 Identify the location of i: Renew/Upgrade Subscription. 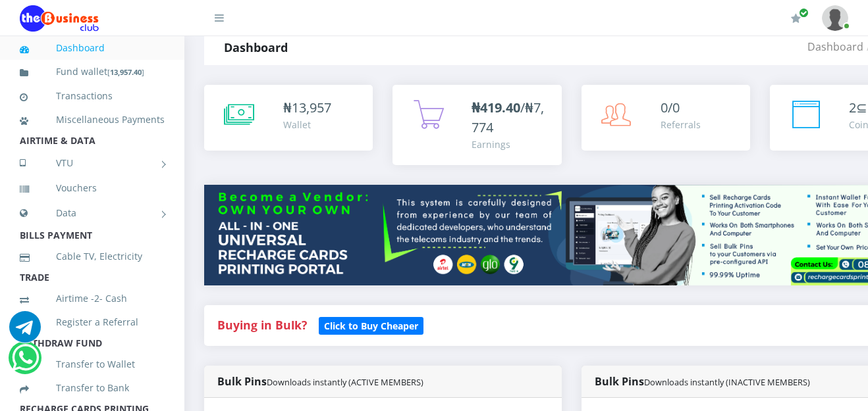
(795, 19).